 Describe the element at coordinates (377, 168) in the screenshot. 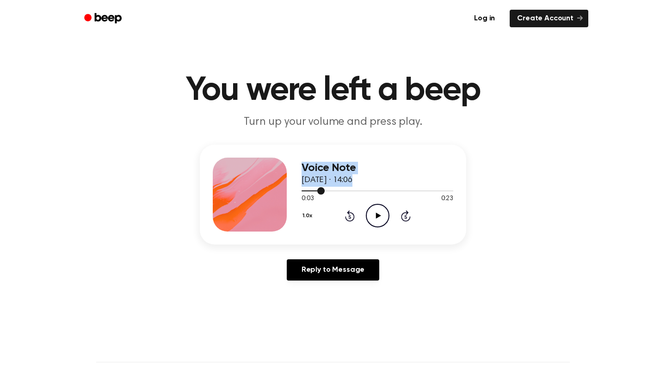

I see `h3: Voice Note` at that location.